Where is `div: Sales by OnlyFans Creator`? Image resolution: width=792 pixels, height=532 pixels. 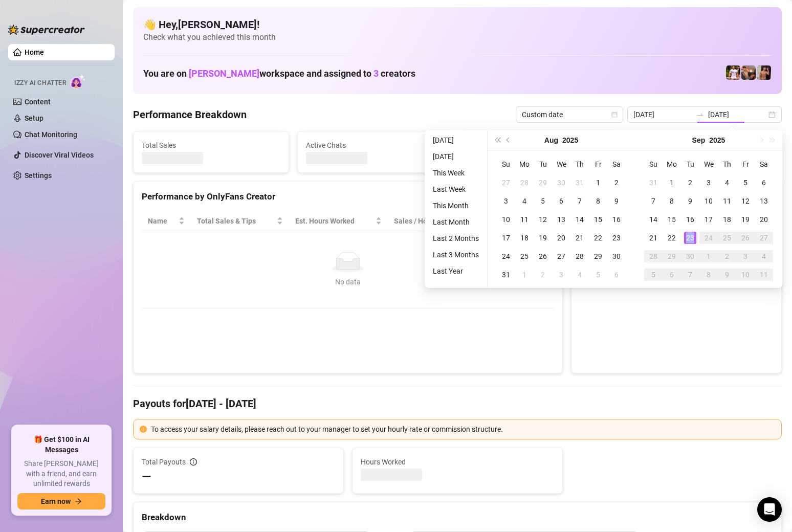
div: Sales by OnlyFans Creator is located at coordinates (676, 197).